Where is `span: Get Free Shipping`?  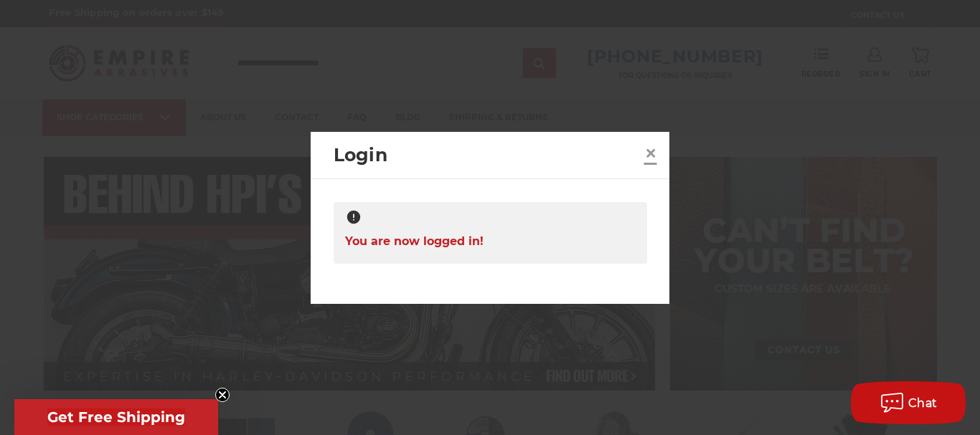
span: Get Free Shipping is located at coordinates (116, 417).